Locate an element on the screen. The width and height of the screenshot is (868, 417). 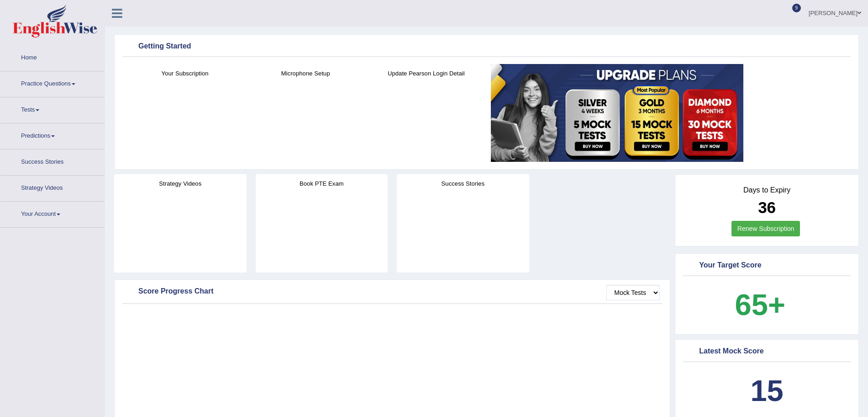
img: small5.jpg is located at coordinates (617, 113).